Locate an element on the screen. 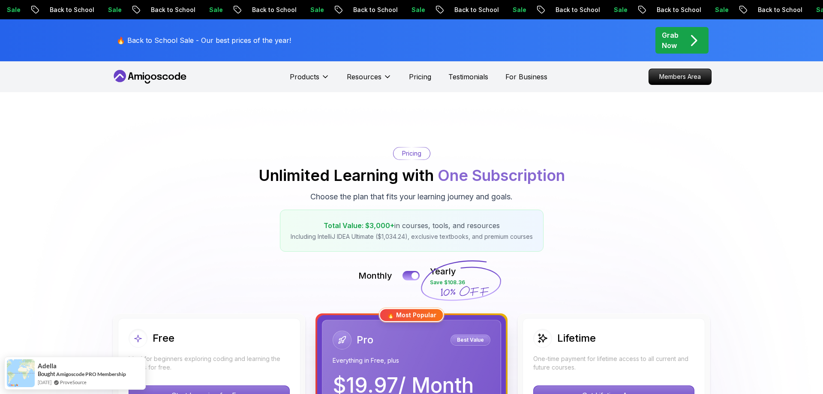 The width and height of the screenshot is (823, 394). p: 🔥 Back to School Sale - Our best prices of the year! is located at coordinates (204, 40).